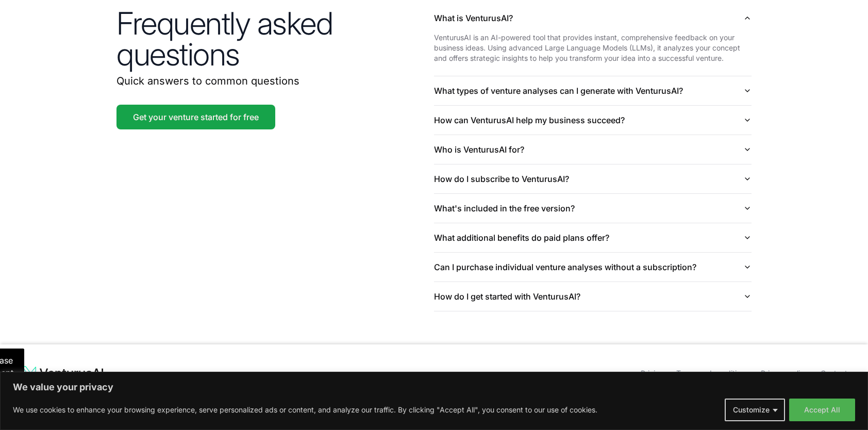 The image size is (868, 430). What do you see at coordinates (434, 387) in the screenshot?
I see `p: We value your privacy` at bounding box center [434, 387].